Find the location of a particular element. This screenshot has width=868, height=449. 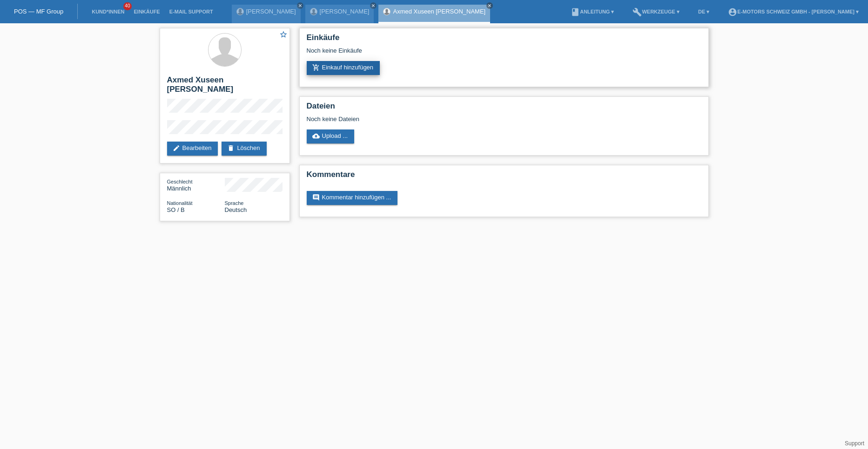

a: star_border is located at coordinates (284, 35).